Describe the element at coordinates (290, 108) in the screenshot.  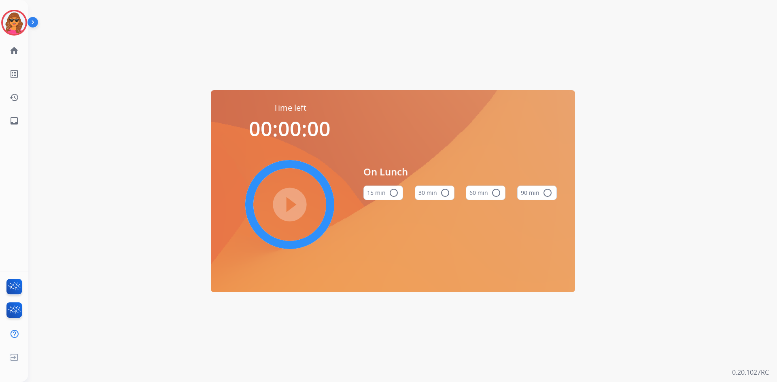
I see `span: Time left` at that location.